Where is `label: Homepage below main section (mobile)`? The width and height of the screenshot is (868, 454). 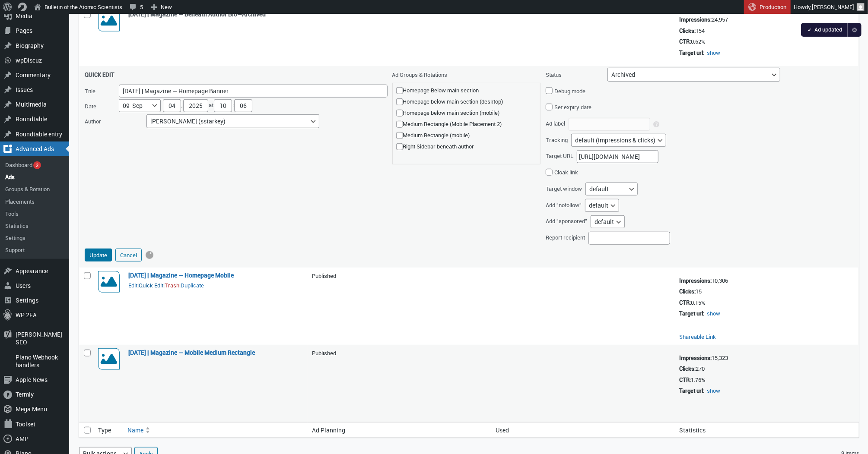
label: Homepage below main section (mobile) is located at coordinates (447, 113).